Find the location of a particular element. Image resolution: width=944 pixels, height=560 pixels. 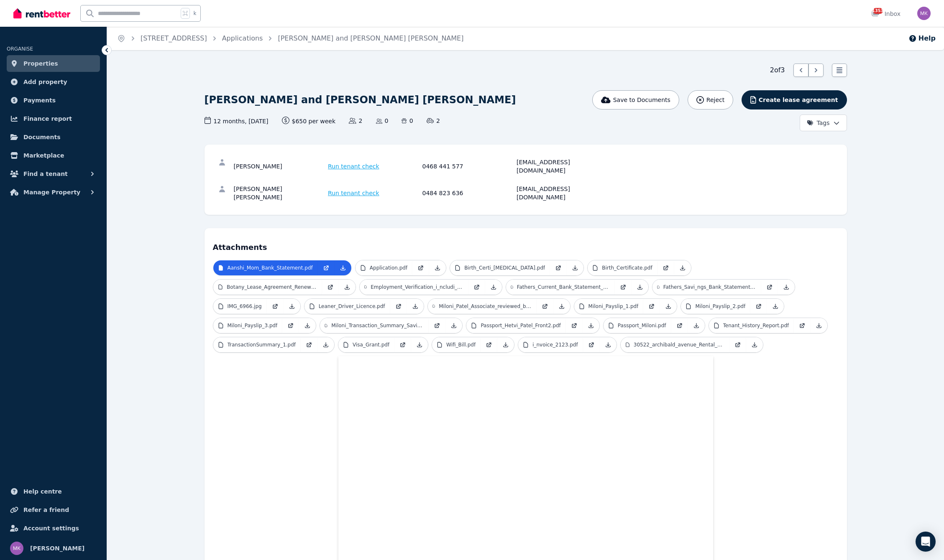

button: Help is located at coordinates (921, 39).